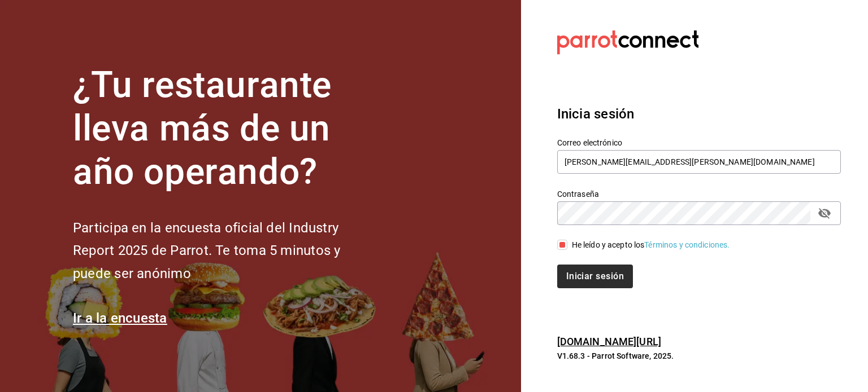 Image resolution: width=868 pixels, height=392 pixels. I want to click on h3: Inicia sesión, so click(699, 114).